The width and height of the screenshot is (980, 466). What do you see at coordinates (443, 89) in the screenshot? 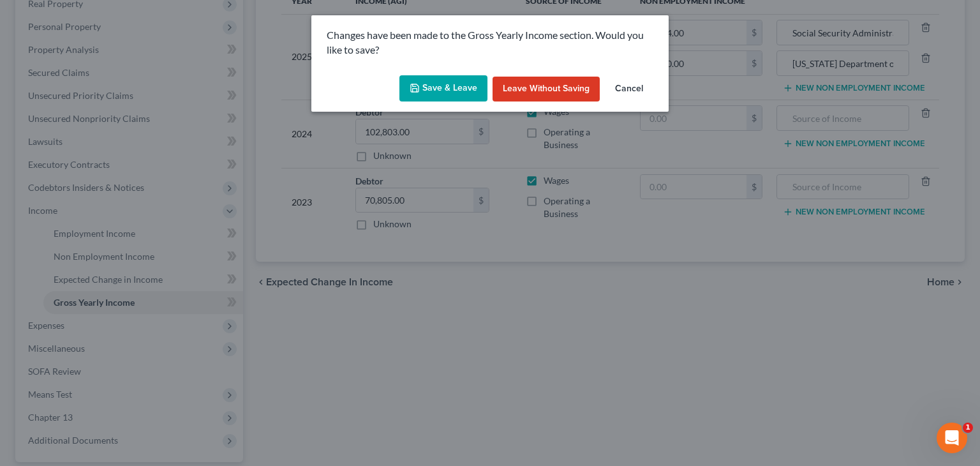
I see `button: Save & Leave` at bounding box center [443, 89].